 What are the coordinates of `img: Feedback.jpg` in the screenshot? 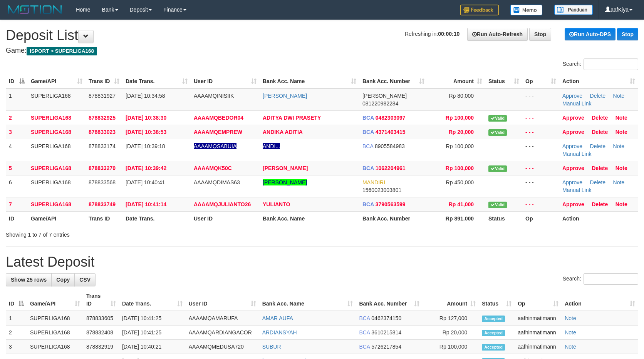 It's located at (479, 10).